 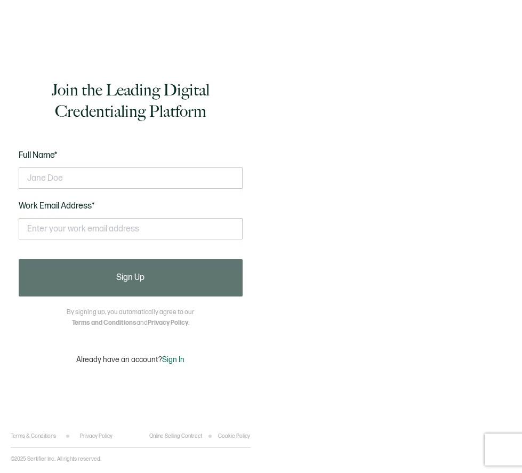 I want to click on input: Jane Doe, so click(x=131, y=178).